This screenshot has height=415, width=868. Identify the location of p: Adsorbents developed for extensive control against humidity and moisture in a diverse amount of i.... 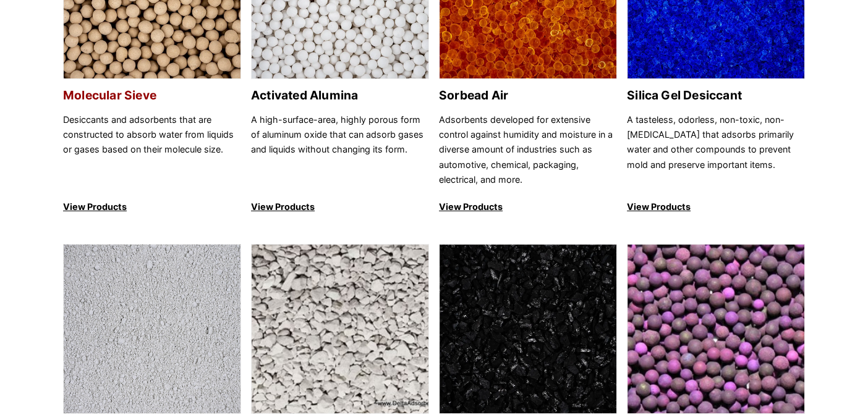
(528, 151).